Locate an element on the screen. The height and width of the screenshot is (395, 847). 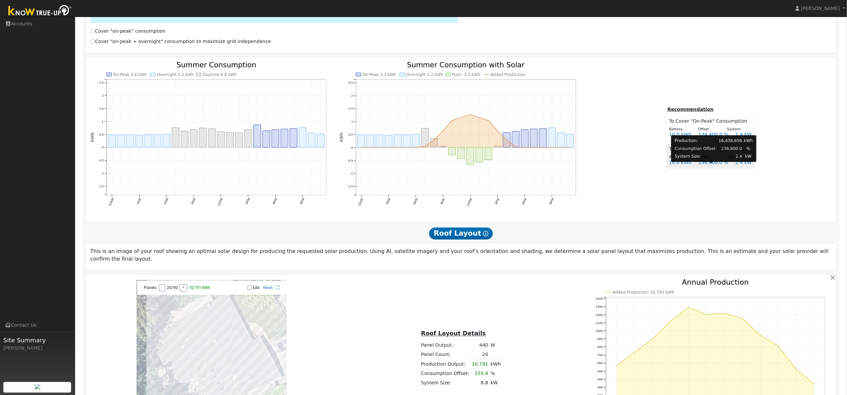
text: 1400 is located at coordinates (599, 299).